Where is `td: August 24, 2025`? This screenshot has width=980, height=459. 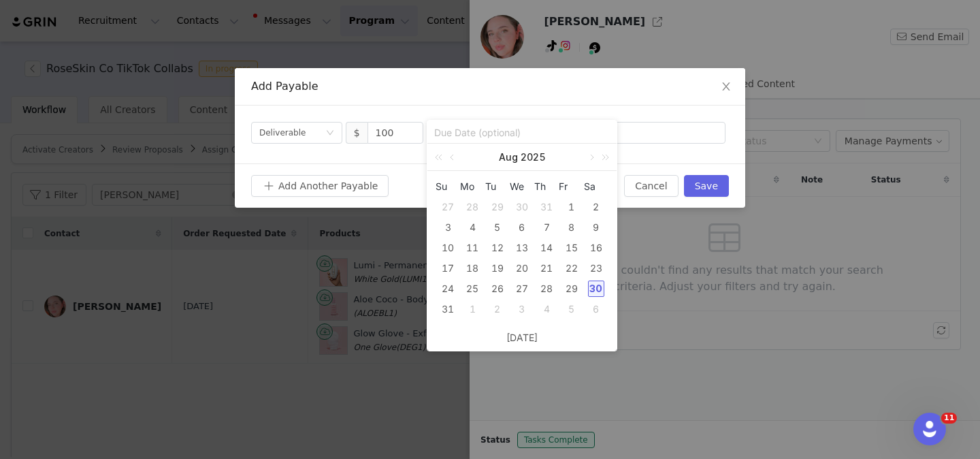 td: August 24, 2025 is located at coordinates (448, 288).